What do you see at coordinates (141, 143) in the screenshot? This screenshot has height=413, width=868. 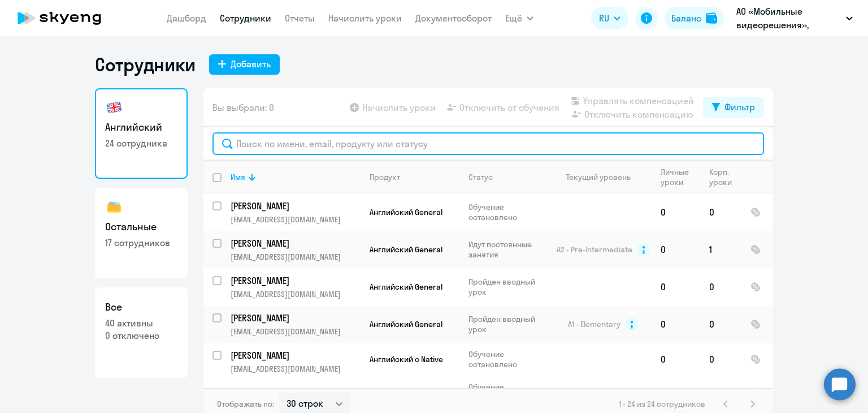 I see `p: 24 сотрудника` at bounding box center [141, 143].